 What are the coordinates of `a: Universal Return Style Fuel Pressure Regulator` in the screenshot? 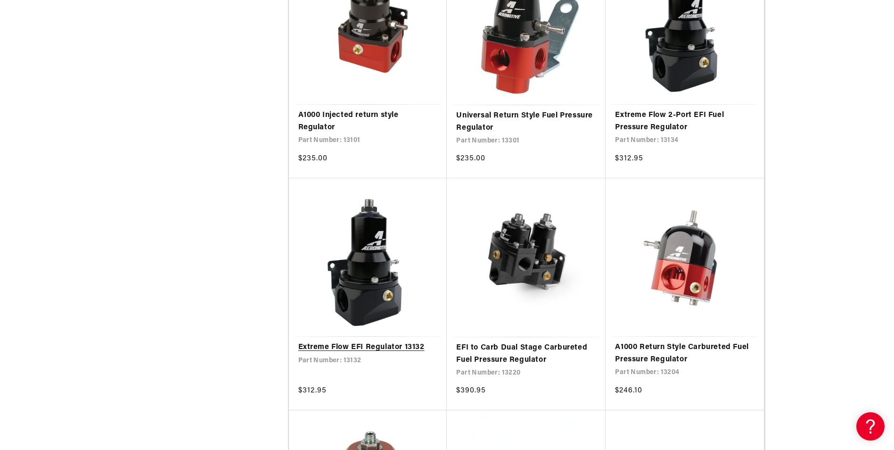 It's located at (526, 122).